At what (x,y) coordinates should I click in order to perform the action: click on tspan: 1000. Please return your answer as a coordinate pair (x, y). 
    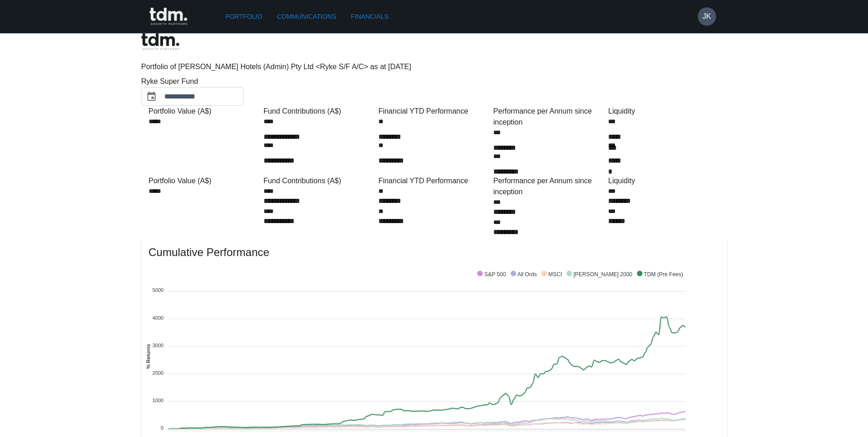
    Looking at the image, I should click on (158, 401).